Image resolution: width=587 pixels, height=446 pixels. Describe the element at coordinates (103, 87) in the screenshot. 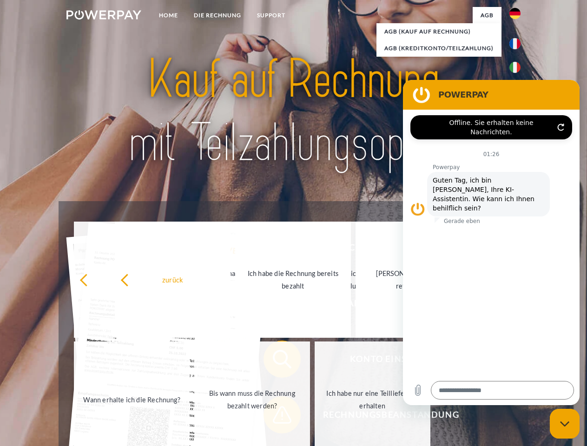

I see `p: Powerpay` at that location.